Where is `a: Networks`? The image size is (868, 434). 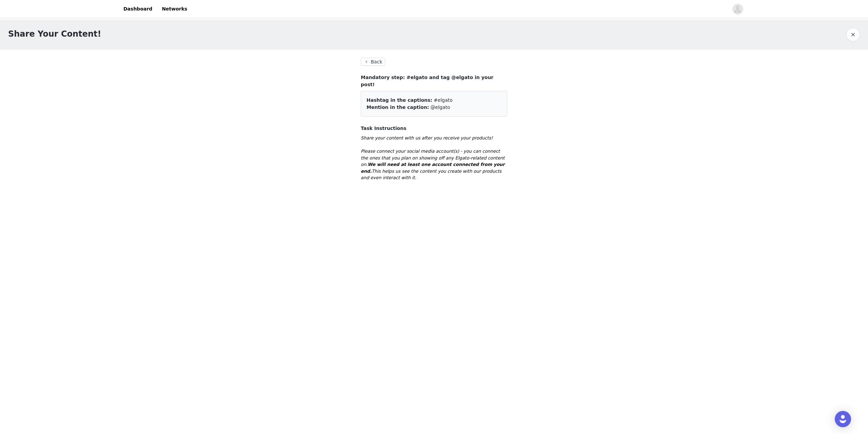
a: Networks is located at coordinates (174, 9).